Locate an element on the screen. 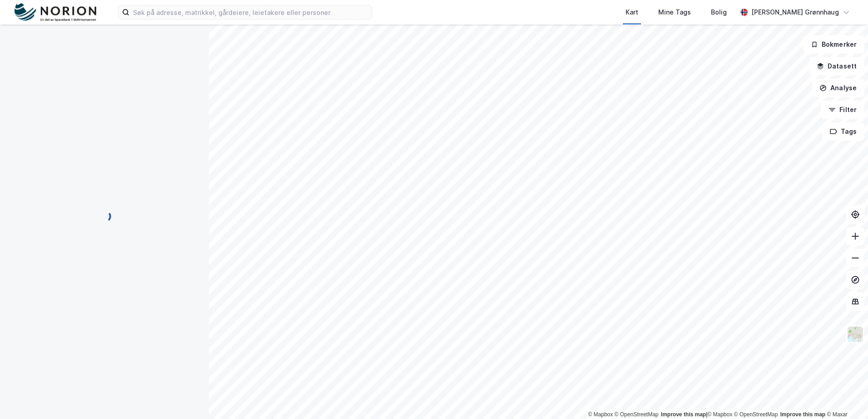  button: Datasett is located at coordinates (837, 66).